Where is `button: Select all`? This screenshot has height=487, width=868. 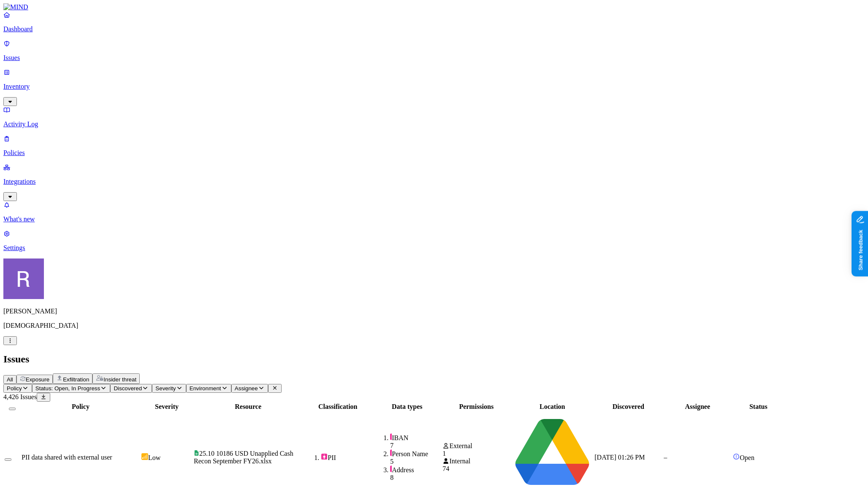 button: Select all is located at coordinates (12, 409).